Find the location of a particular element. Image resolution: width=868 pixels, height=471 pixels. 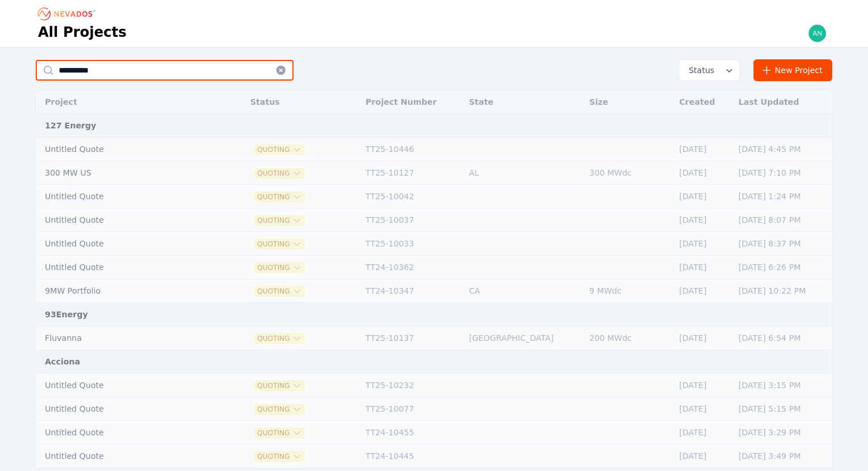

td: TT25-10232 is located at coordinates (412, 385).